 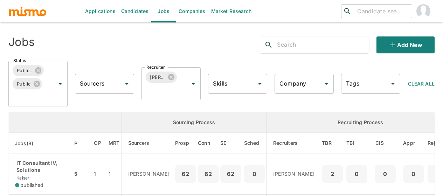 What do you see at coordinates (323, 45) in the screenshot?
I see `input: Search` at bounding box center [323, 45].